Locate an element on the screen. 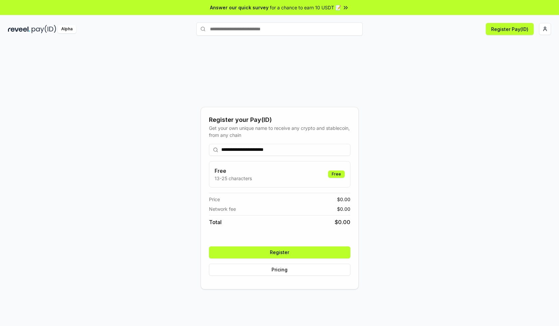  h3: Free is located at coordinates (233, 171).